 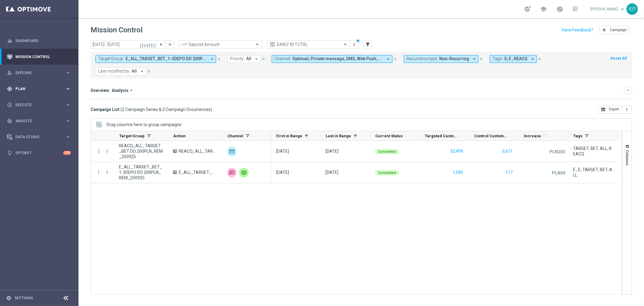 I want to click on div: gps_fixed Plan keyboard_arrow_right, so click(x=39, y=89).